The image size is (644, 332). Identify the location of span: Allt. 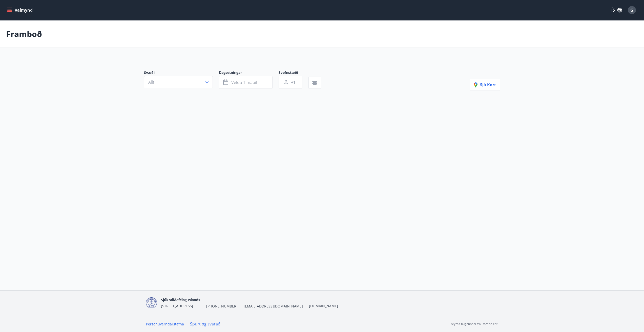
(151, 82).